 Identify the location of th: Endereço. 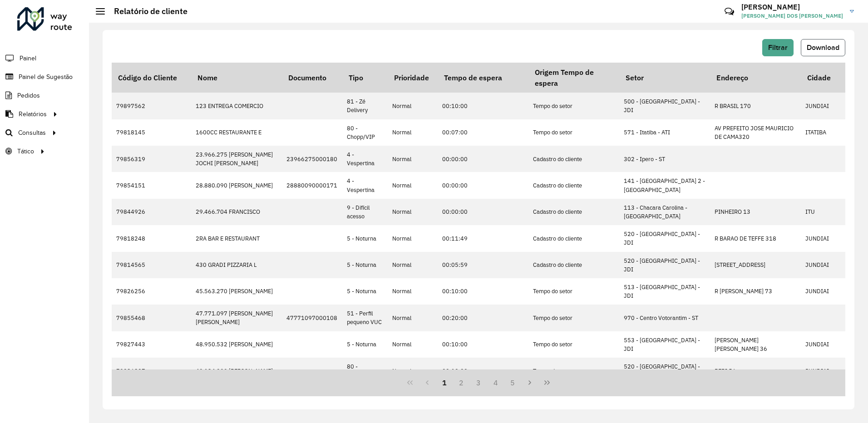
(755, 77).